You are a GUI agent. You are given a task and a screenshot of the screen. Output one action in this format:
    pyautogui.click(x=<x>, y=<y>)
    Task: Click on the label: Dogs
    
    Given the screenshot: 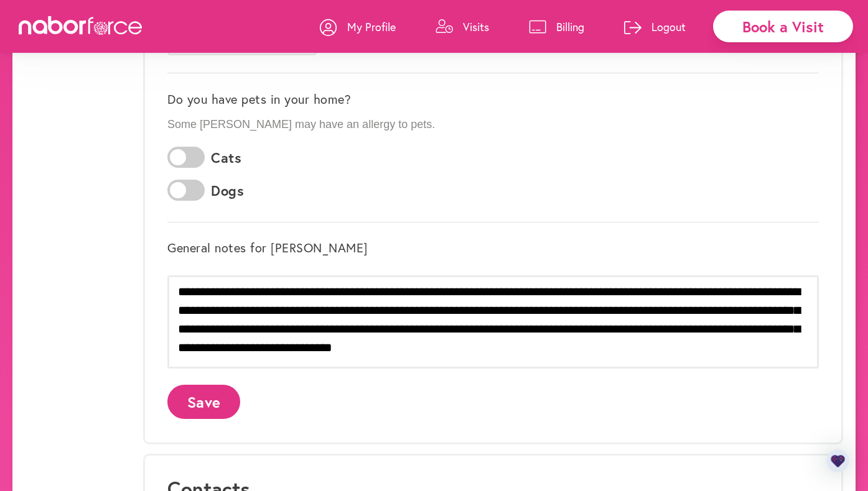 What is the action you would take?
    pyautogui.click(x=227, y=191)
    